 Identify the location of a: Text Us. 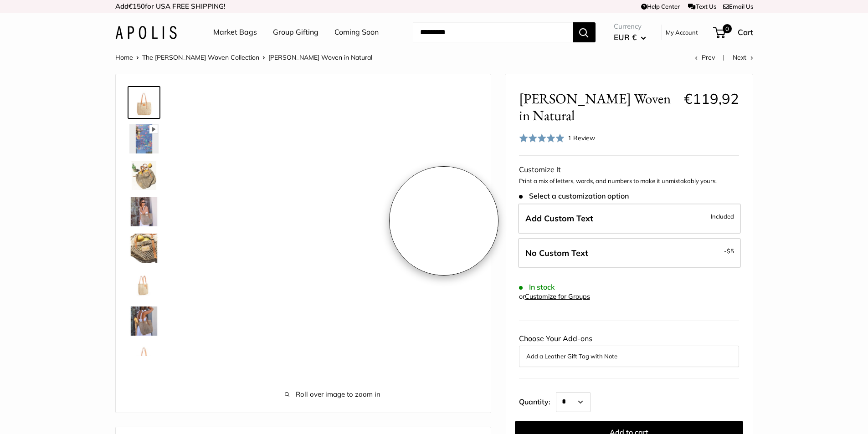
(701, 6).